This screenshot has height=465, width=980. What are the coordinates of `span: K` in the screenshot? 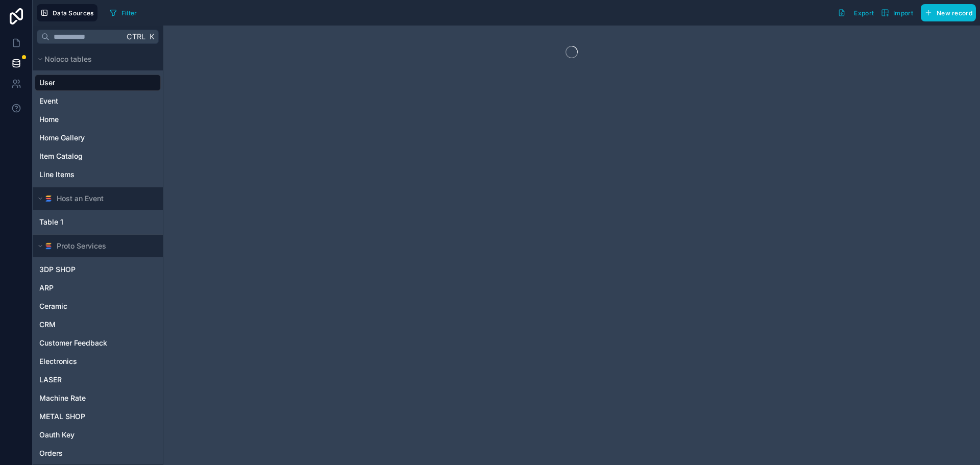 It's located at (152, 37).